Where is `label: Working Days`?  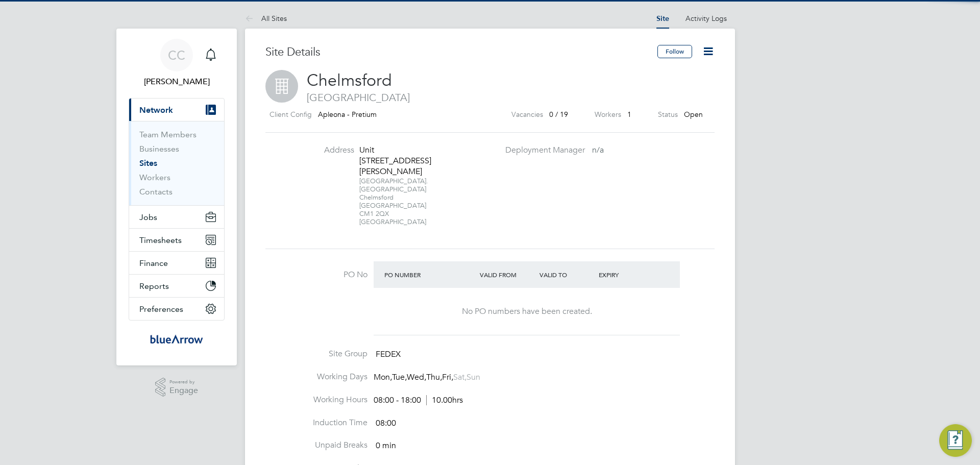 label: Working Days is located at coordinates (316, 377).